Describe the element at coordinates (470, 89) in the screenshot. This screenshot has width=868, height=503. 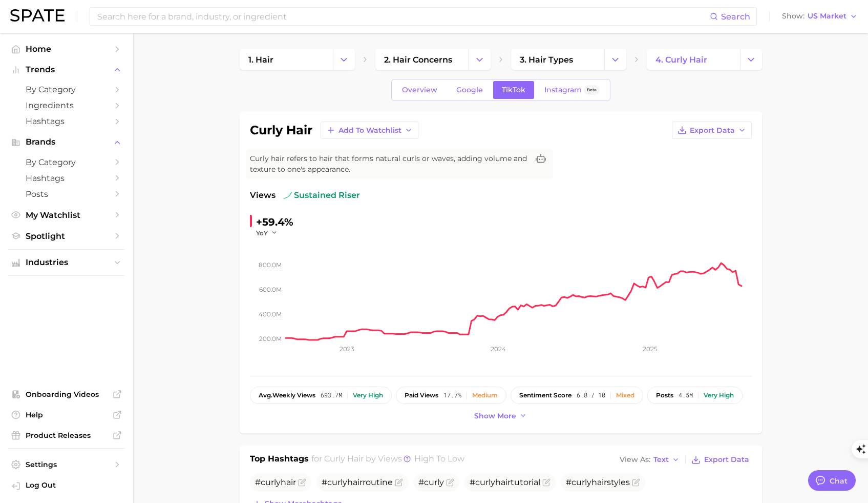
I see `span: Google` at that location.